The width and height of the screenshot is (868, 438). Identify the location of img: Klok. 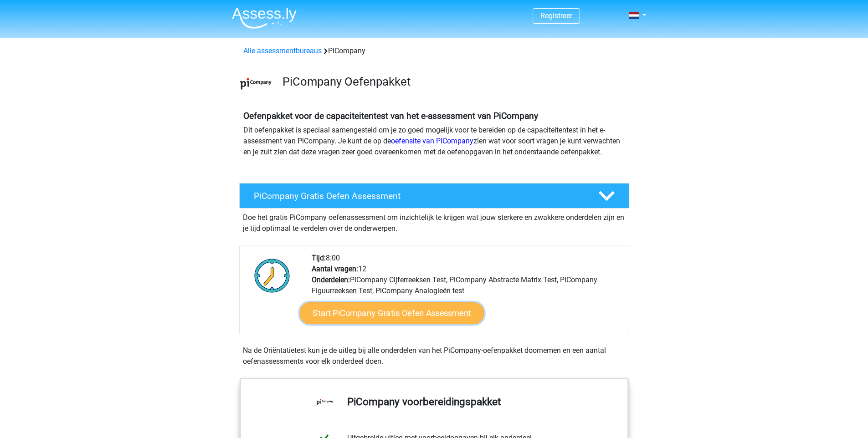
(272, 275).